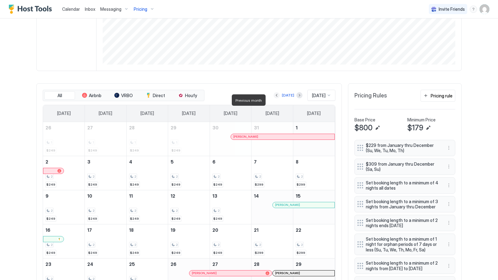  I want to click on div: User profile, so click(485, 9).